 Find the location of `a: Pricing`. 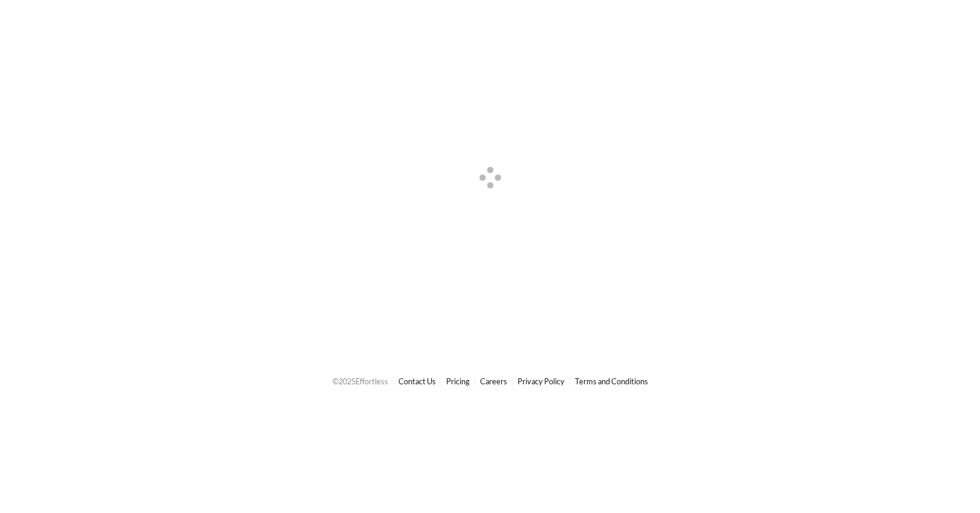

a: Pricing is located at coordinates (458, 382).